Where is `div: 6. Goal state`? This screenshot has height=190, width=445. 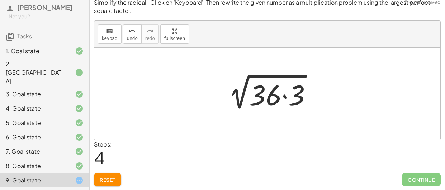
div: 6. Goal state is located at coordinates (34, 137).